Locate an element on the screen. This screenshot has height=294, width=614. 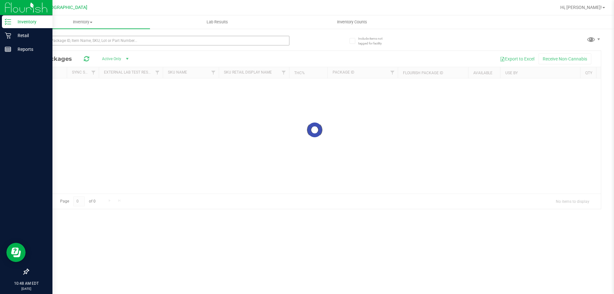
span: Lab Results is located at coordinates (217, 22).